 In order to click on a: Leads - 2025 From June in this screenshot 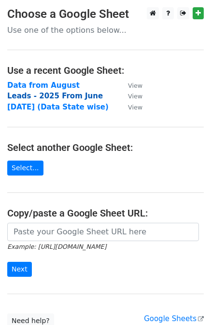, I will do `click(55, 96)`.